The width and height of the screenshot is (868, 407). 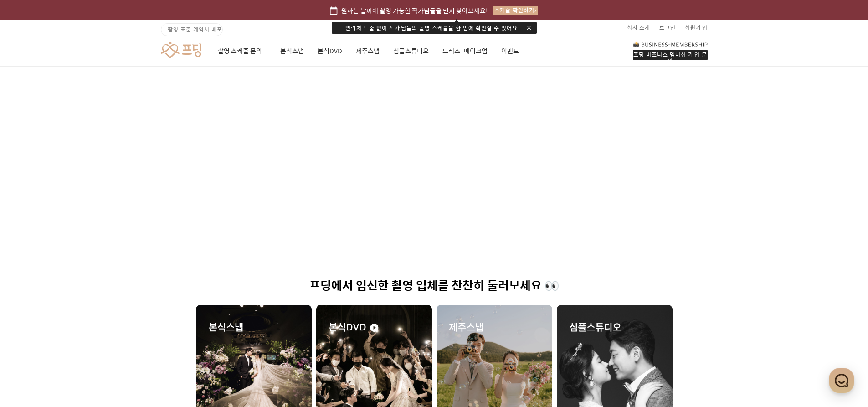 I want to click on div: 프딩 비즈니스 멤버십 가입 문의, so click(x=670, y=55).